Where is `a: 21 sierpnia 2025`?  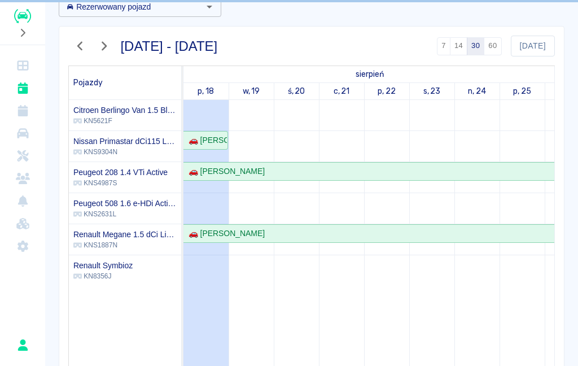
a: 21 sierpnia 2025 is located at coordinates (342, 91).